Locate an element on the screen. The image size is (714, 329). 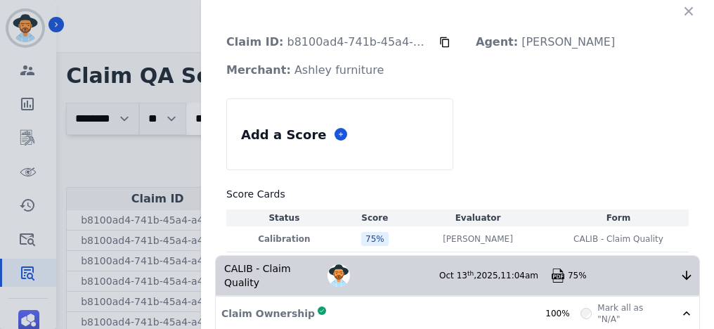
div: Oct 13 , 2025 , is located at coordinates (495, 276).